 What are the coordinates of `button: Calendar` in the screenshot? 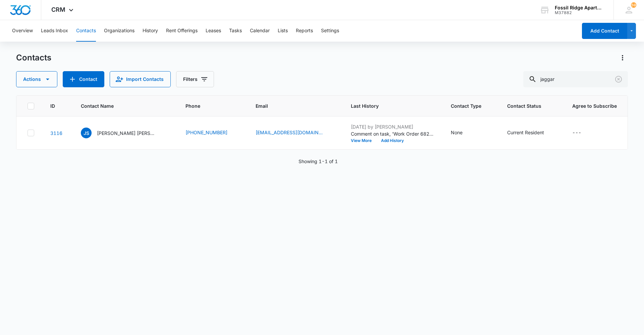 It's located at (260, 31).